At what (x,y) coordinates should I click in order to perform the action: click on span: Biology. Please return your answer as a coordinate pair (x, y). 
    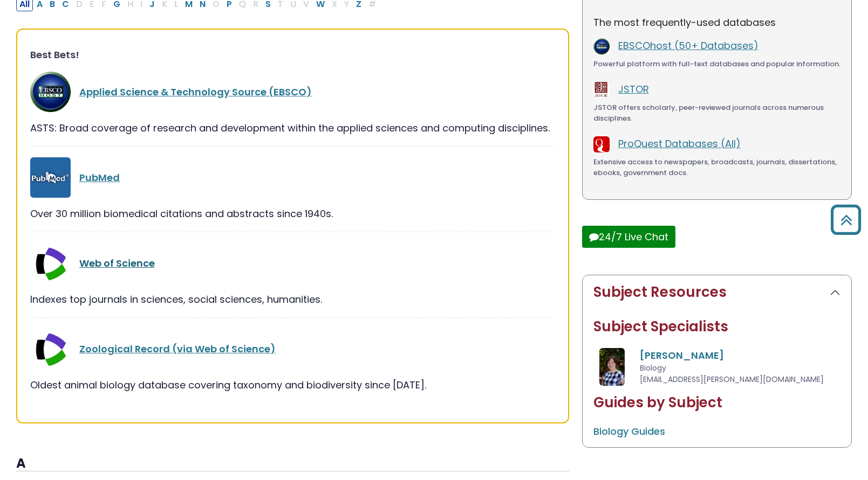
    Looking at the image, I should click on (652, 368).